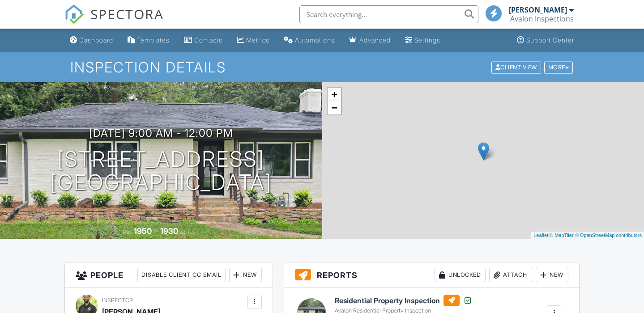 The image size is (644, 313). I want to click on div: Client View, so click(516, 67).